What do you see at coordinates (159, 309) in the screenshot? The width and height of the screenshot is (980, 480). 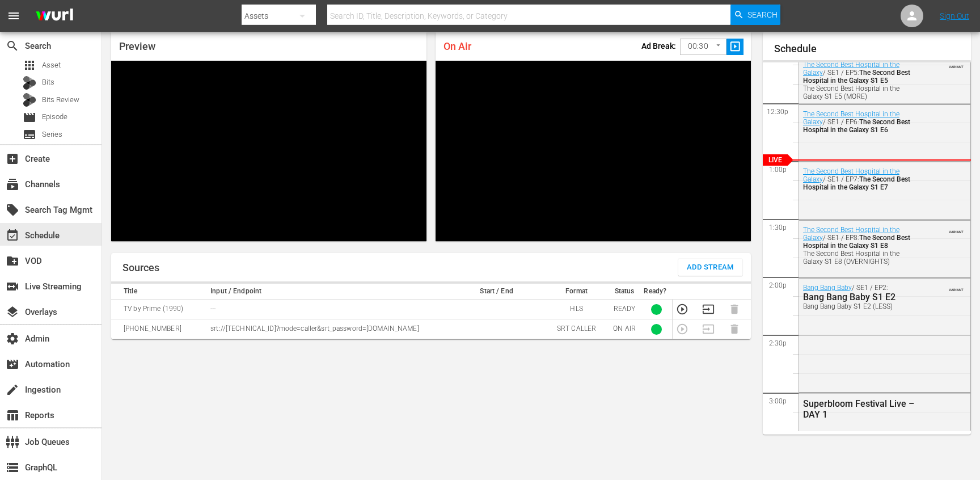 I see `td: TV by Prime (1990)` at bounding box center [159, 309].